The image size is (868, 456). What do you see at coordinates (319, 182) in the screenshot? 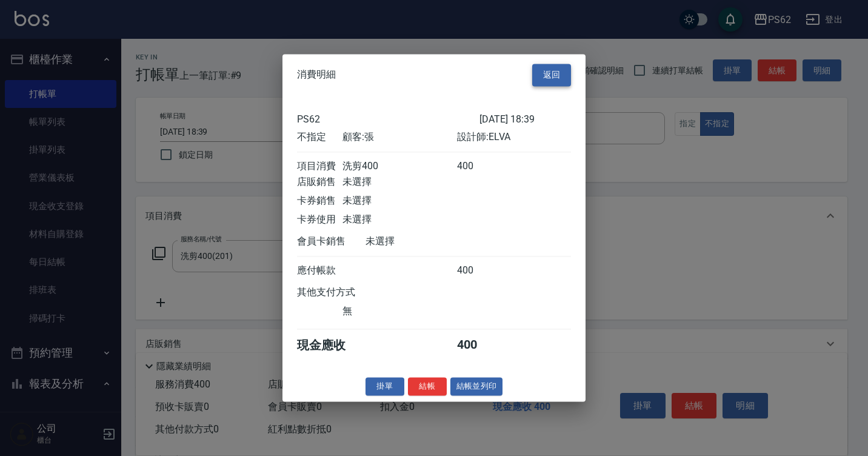
I see `div: 店販銷售` at bounding box center [319, 182].